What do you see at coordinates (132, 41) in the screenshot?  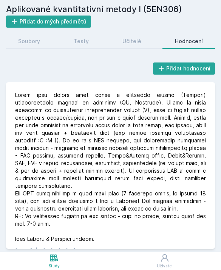 I see `a: Učitelé` at bounding box center [132, 41].